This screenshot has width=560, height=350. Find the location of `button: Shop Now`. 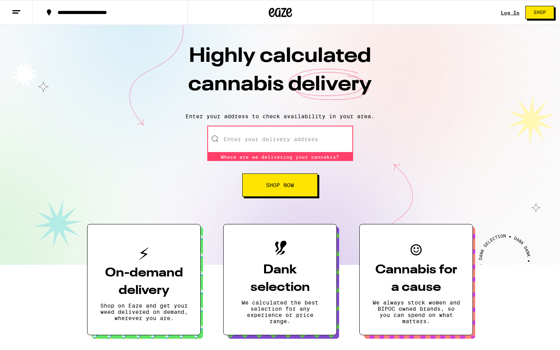

button: Shop Now is located at coordinates (280, 185).